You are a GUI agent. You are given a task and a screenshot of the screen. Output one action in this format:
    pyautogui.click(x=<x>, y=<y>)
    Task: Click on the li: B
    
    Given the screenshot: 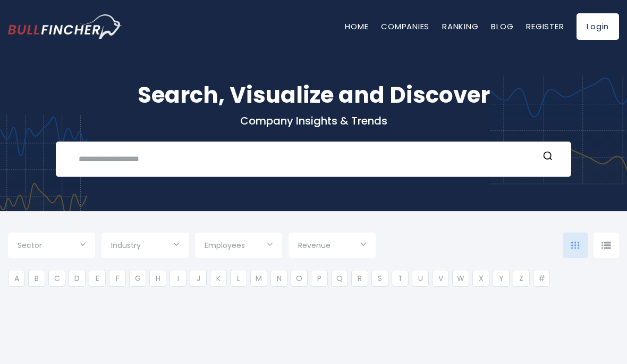 What is the action you would take?
    pyautogui.click(x=37, y=278)
    